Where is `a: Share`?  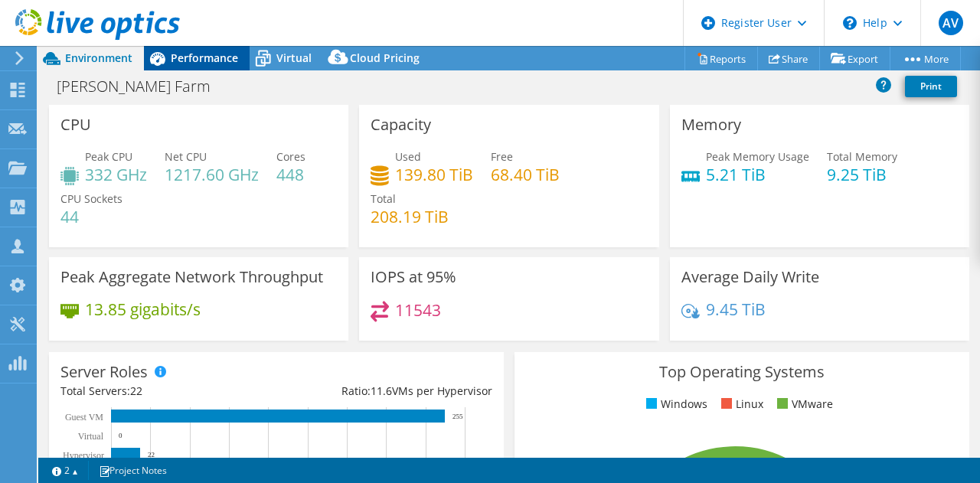
a: Share is located at coordinates (789, 58).